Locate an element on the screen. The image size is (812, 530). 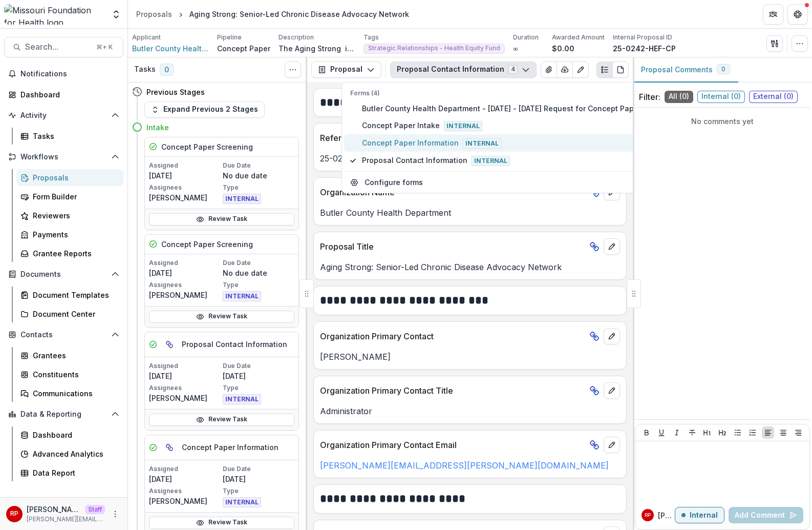
button: Ordered List is located at coordinates (752, 433).